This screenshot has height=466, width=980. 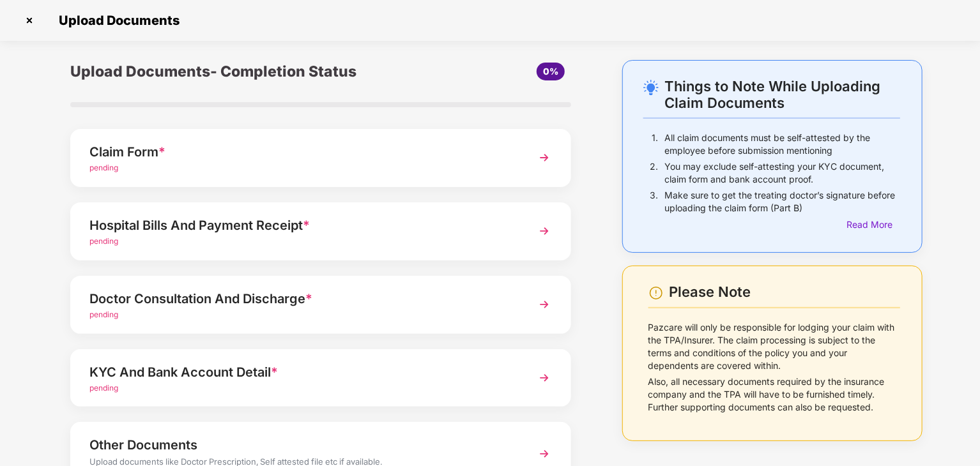 I want to click on img: svg+xml;base64,PHN2ZyBpZD0iQ3Jvc3MtMzJ4MzIiIHhtbG5zPSJodHRwOi8vd3d3LnczLm9yZy8yMDAwL3N2ZyIgd2lkdG..., so click(x=30, y=20).